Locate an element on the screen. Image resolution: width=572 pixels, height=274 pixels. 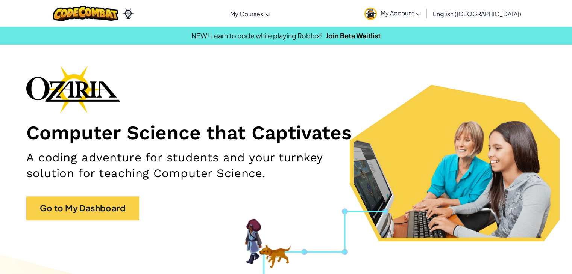
img: Ozaria is located at coordinates (128, 14).